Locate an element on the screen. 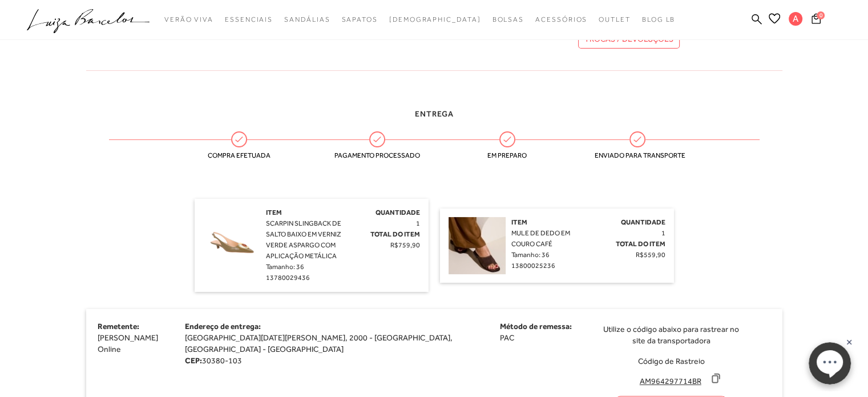 This screenshot has height=397, width=868. span: R$759,90 is located at coordinates (405, 245).